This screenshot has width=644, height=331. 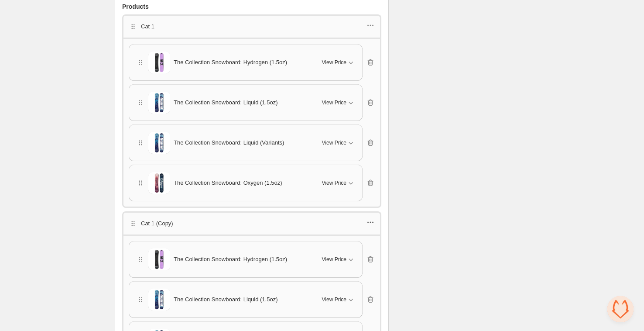 What do you see at coordinates (147, 27) in the screenshot?
I see `p: Cat 1` at bounding box center [147, 27].